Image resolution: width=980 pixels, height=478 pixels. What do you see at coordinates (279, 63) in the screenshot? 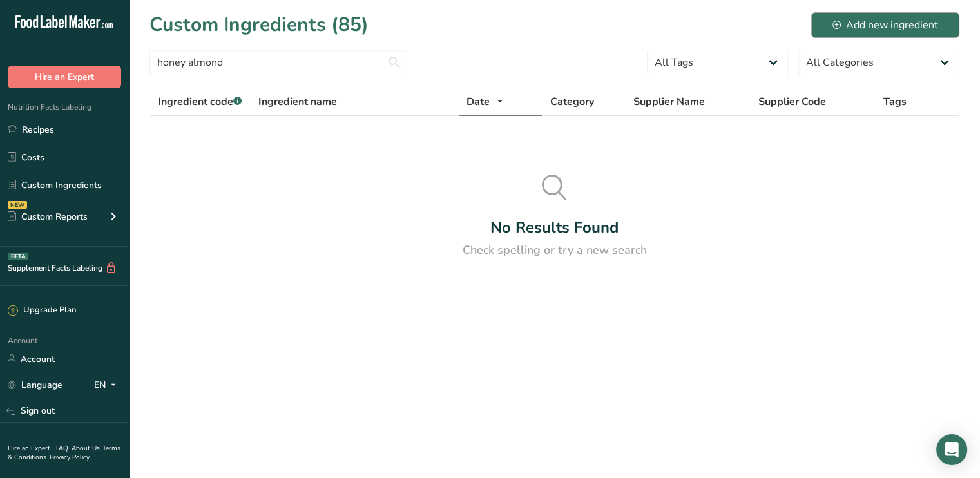
I see `input: Search for ingredient` at bounding box center [279, 63].